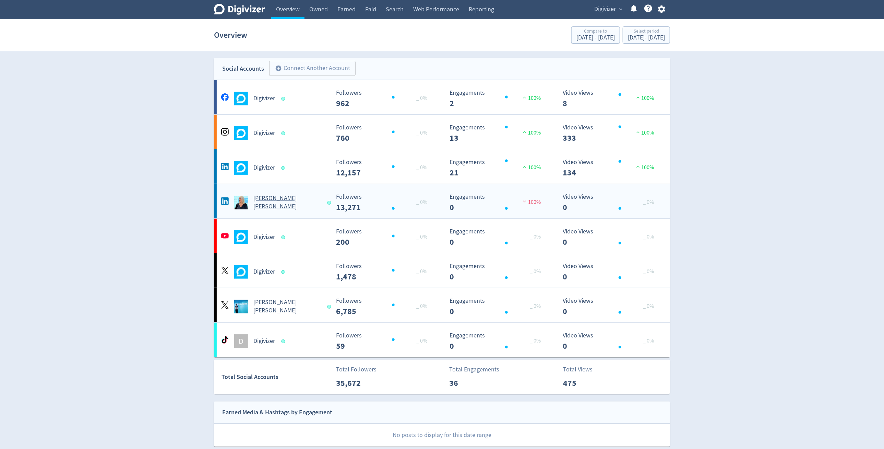 This screenshot has height=449, width=884. What do you see at coordinates (611, 168) in the screenshot?
I see `svg: Video Views 134` at bounding box center [611, 168].